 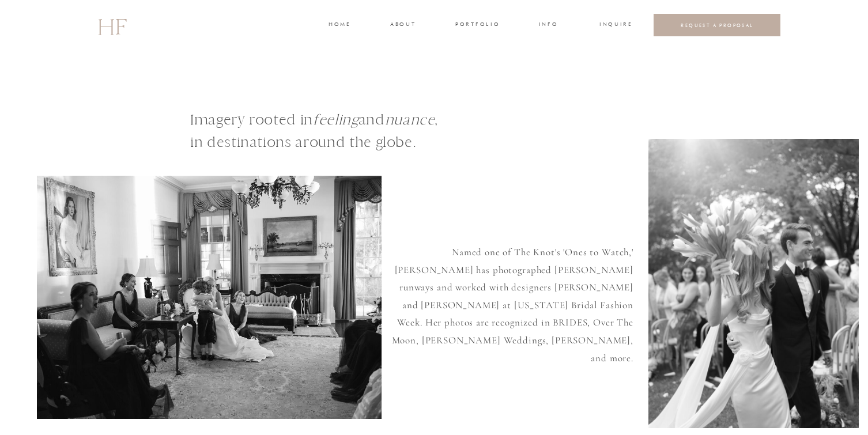 I want to click on h3: INQUIRE, so click(x=615, y=25).